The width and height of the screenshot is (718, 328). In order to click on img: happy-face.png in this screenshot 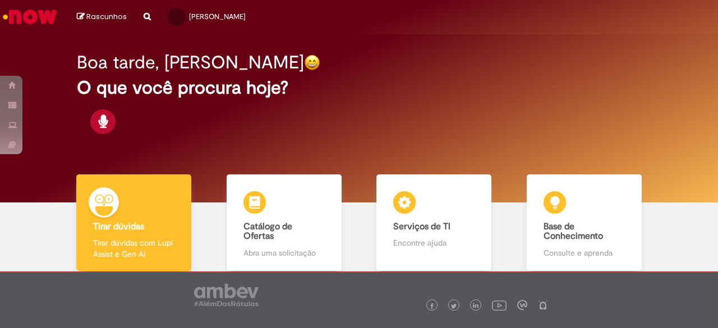, I will do `click(312, 62)`.